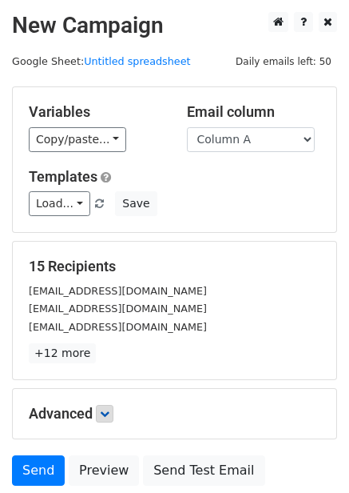 The image size is (349, 493). Describe the element at coordinates (102, 61) in the screenshot. I see `small: Google Sheet:` at that location.